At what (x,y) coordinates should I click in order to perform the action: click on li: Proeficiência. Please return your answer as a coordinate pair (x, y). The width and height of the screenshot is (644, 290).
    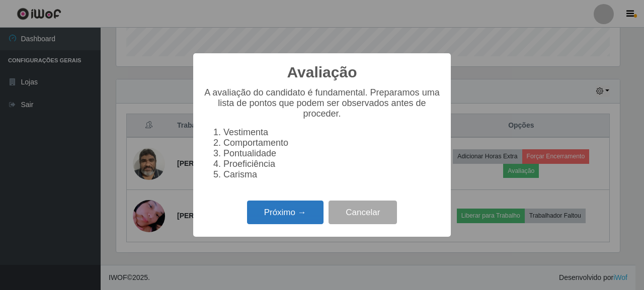
    Looking at the image, I should click on (332, 164).